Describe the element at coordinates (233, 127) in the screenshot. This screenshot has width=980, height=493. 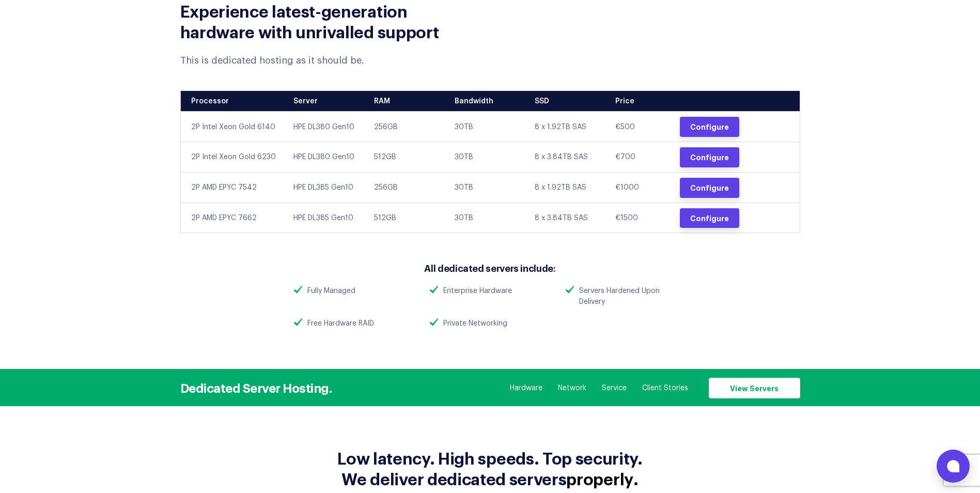
I see `td: 2P Intel Xeon Gold 6140` at that location.